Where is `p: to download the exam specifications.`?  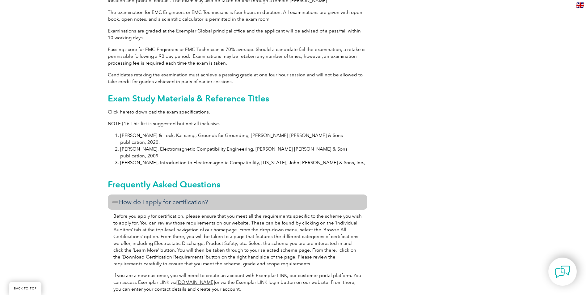 p: to download the exam specifications. is located at coordinates (238, 112).